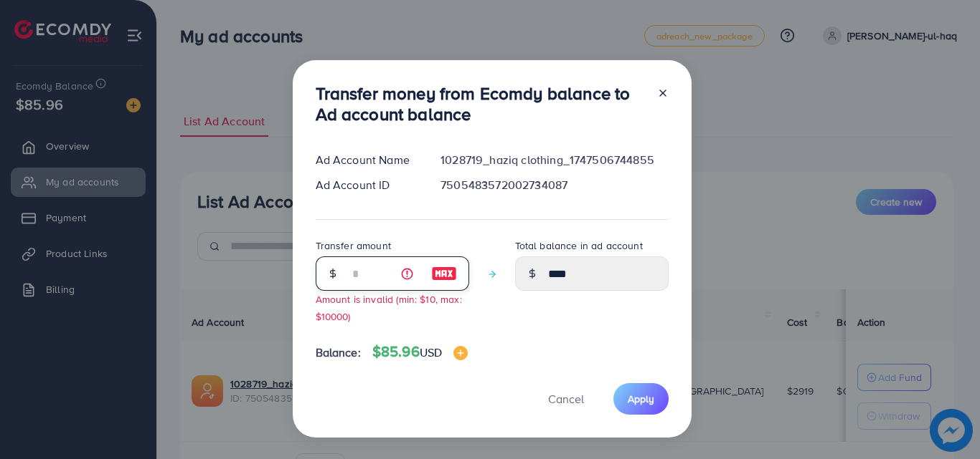 The width and height of the screenshot is (980, 459). Describe the element at coordinates (553, 185) in the screenshot. I see `div: 7505483572002734087` at that location.